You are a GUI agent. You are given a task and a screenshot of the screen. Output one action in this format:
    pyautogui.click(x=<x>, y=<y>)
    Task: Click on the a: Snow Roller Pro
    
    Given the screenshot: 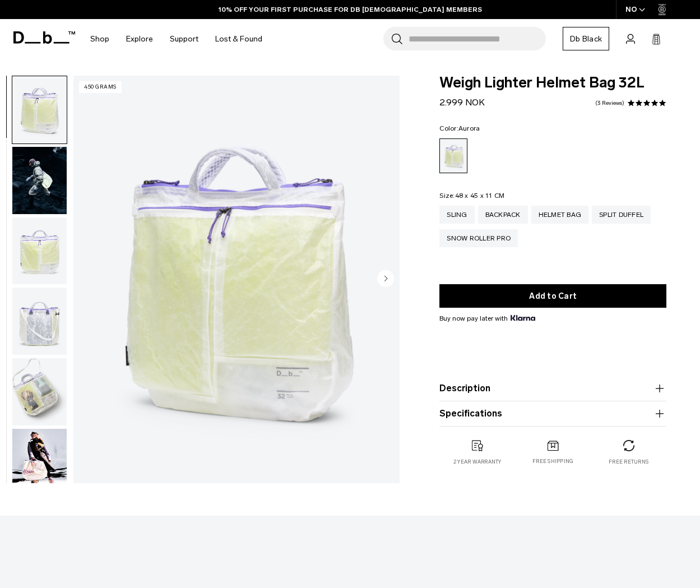 What is the action you would take?
    pyautogui.click(x=479, y=238)
    